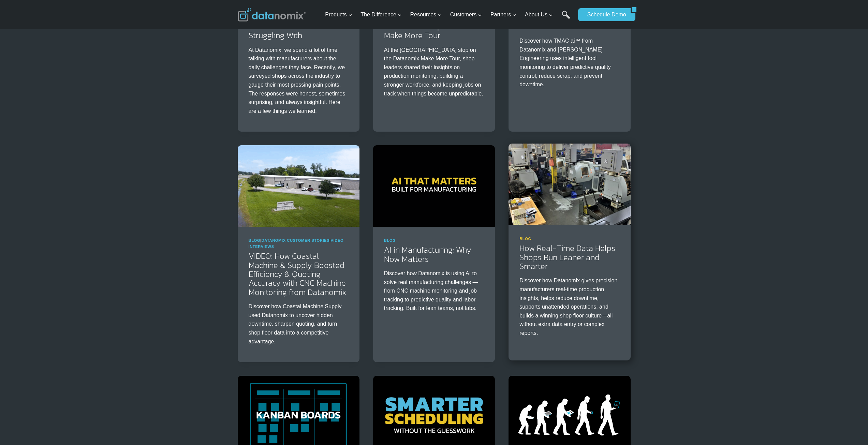 The image size is (868, 445). I want to click on p: Discover how Datanomix gives precision manufacturers real-time production insights, helps reduce ..., so click(569, 306).